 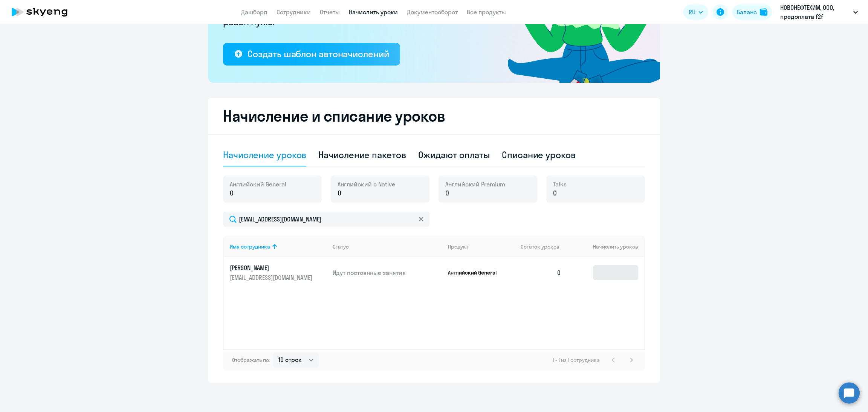 I want to click on a: Балансbalance, so click(x=752, y=12).